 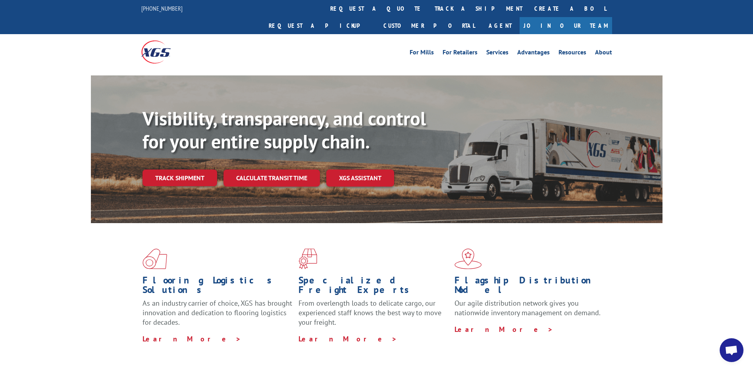 I want to click on span: As an industry carrier of choice, XGS has brought innovation and dedication to flooring logistics..., so click(x=217, y=313).